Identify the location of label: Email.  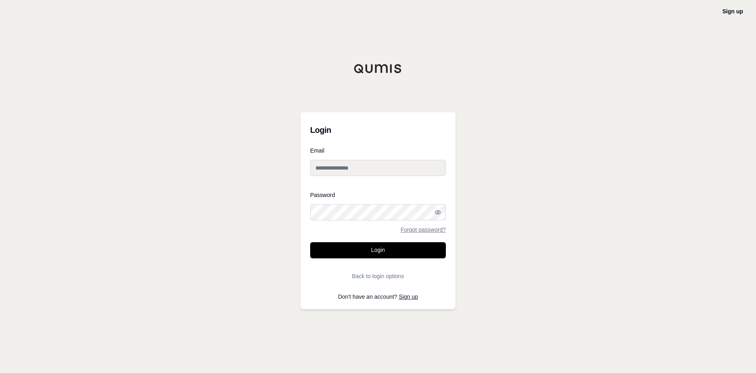
(378, 151).